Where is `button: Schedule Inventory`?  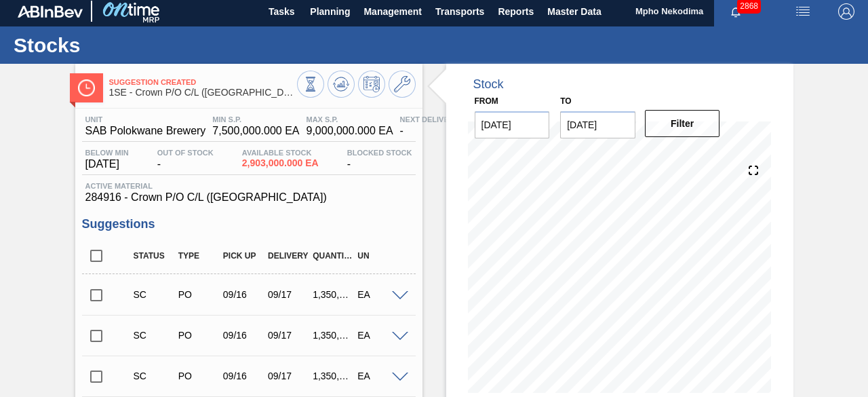
button: Schedule Inventory is located at coordinates (372, 84).